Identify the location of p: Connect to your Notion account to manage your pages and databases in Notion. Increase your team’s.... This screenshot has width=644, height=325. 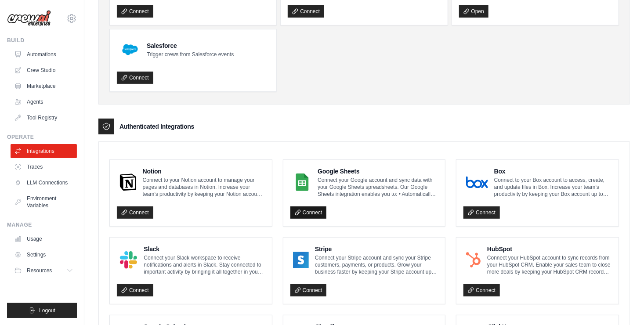
(204, 187).